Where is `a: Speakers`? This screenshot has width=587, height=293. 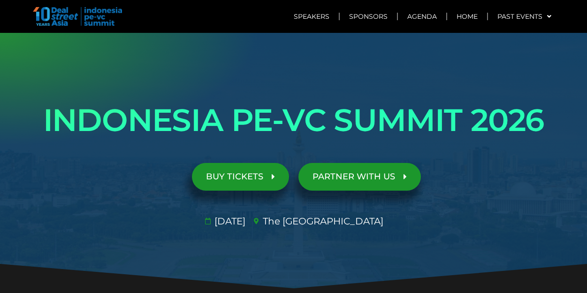 a: Speakers is located at coordinates (311, 16).